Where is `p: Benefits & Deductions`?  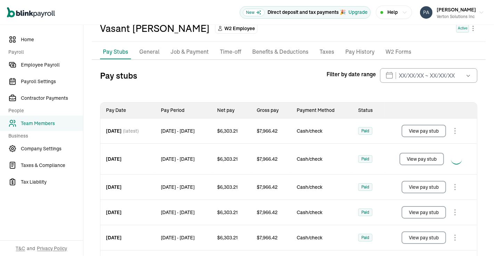 p: Benefits & Deductions is located at coordinates (280, 52).